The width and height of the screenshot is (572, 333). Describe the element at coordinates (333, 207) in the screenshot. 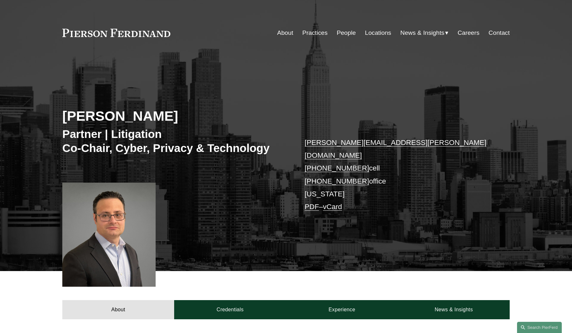

I see `a: vCard` at that location.